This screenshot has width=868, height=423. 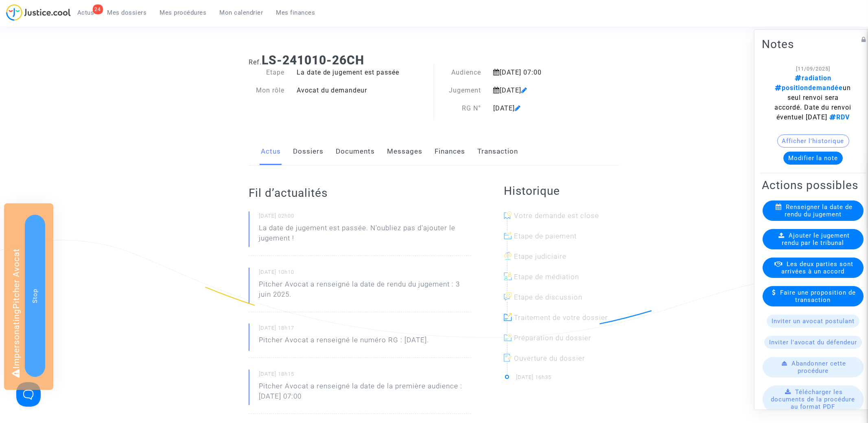 What do you see at coordinates (362, 90) in the screenshot?
I see `div: Avocat du demandeur` at bounding box center [362, 90].